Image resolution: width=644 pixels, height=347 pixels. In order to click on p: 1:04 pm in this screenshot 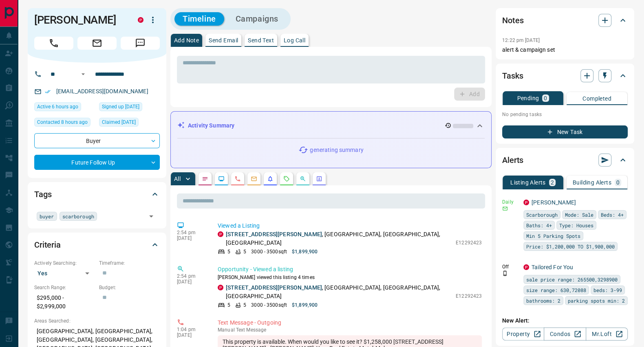, I will do `click(191, 330)`.